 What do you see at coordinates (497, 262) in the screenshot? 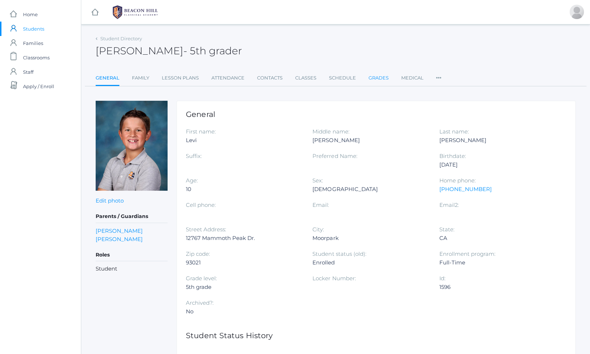
I see `div: Full-Time` at bounding box center [497, 262].